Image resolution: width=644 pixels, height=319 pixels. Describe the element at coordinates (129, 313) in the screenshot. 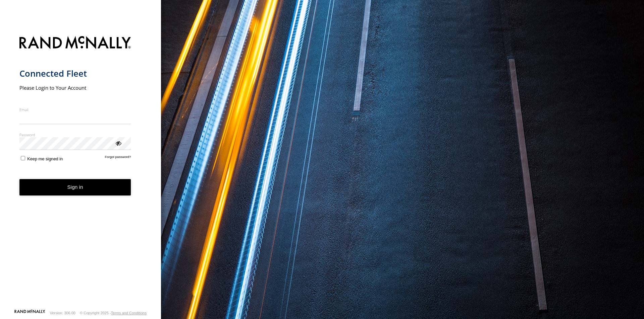

I see `a: Terms and Conditions` at that location.